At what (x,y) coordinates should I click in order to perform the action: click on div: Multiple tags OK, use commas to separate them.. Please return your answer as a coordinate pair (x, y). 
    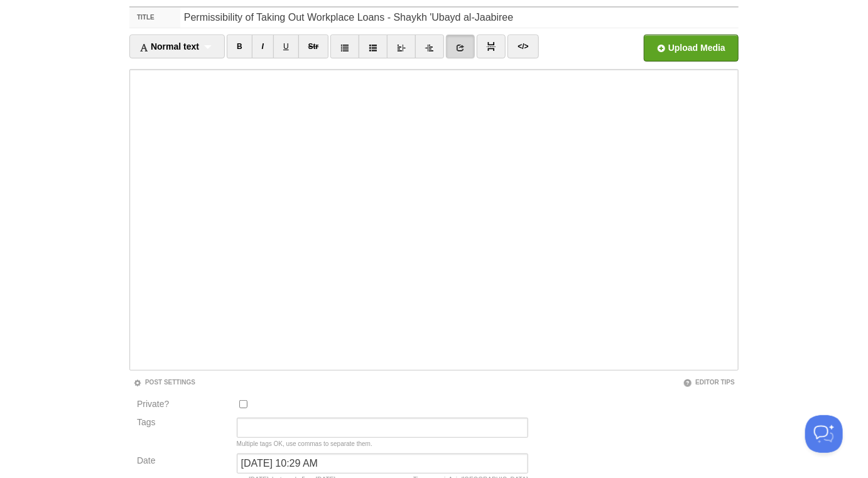
    Looking at the image, I should click on (382, 444).